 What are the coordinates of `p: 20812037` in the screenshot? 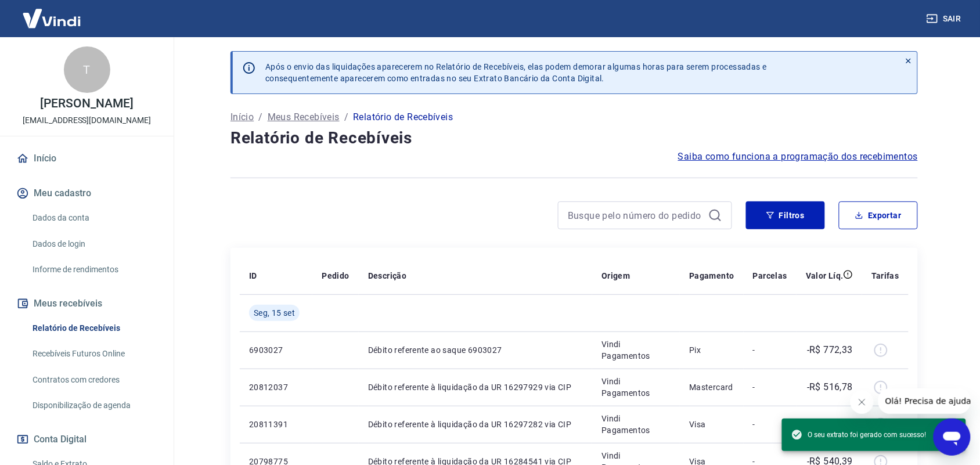 It's located at (276, 387).